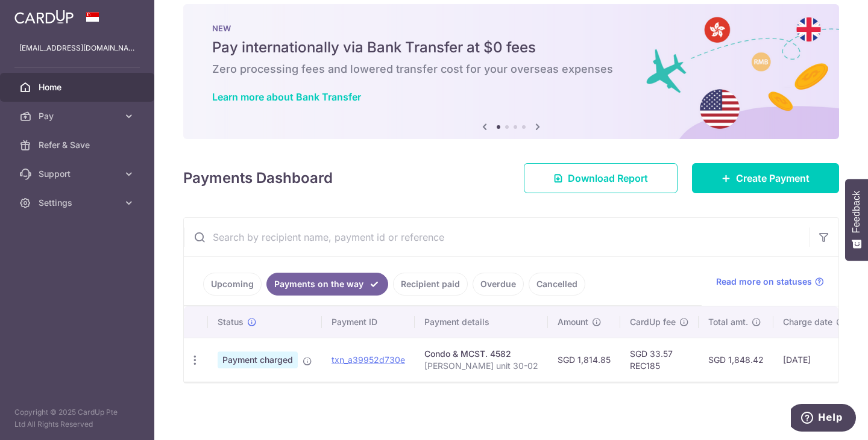 The height and width of the screenshot is (440, 868). I want to click on h6: Zero processing fees and lowered transfer cost for your overseas expenses, so click(511, 69).